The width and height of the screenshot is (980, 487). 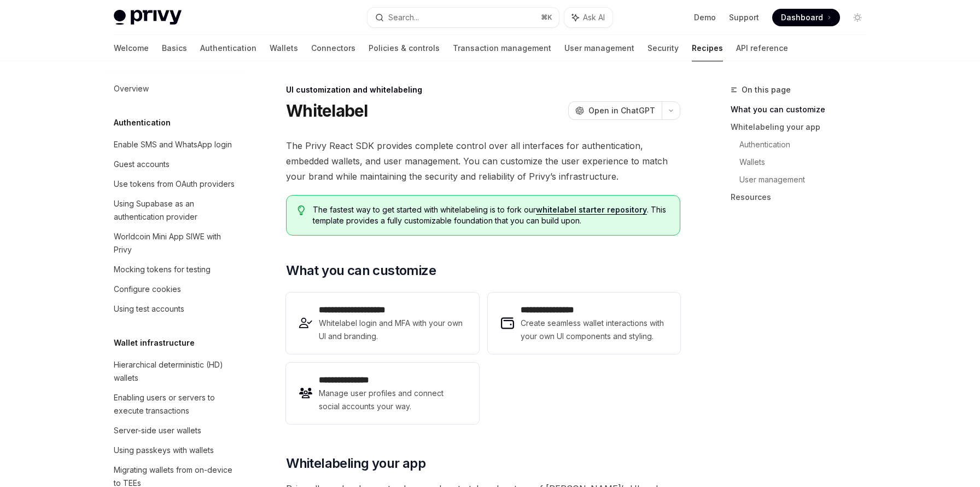 I want to click on h5: Authentication, so click(x=143, y=123).